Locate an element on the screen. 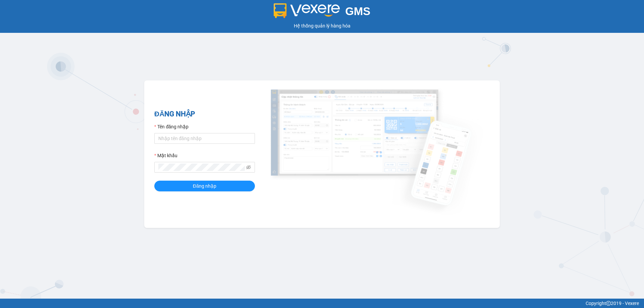 This screenshot has height=308, width=644. label: Mật khẩu is located at coordinates (166, 155).